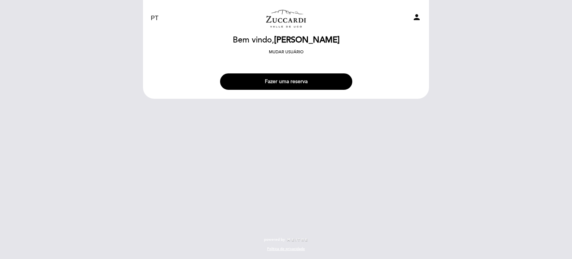  What do you see at coordinates (417, 17) in the screenshot?
I see `i: person` at bounding box center [417, 17].